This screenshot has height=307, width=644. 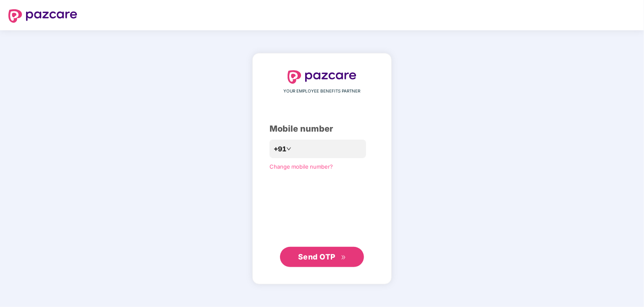 I want to click on span: down, so click(x=289, y=149).